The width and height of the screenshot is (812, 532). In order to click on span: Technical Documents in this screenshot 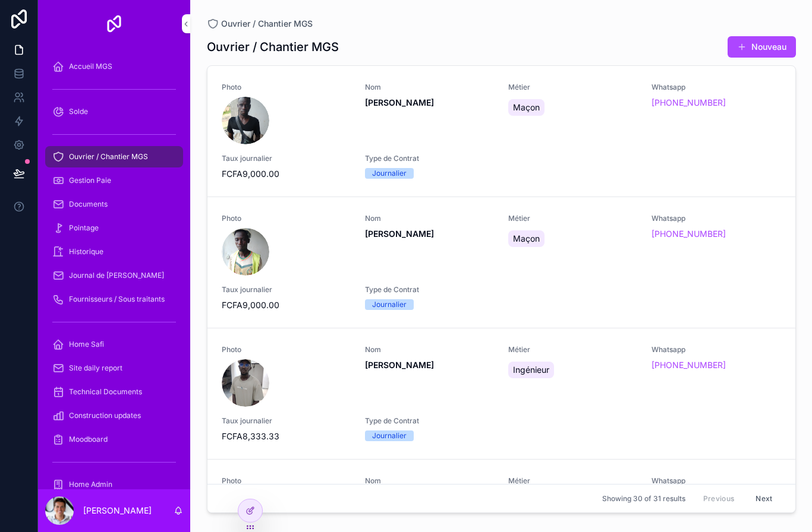, I will do `click(105, 392)`.